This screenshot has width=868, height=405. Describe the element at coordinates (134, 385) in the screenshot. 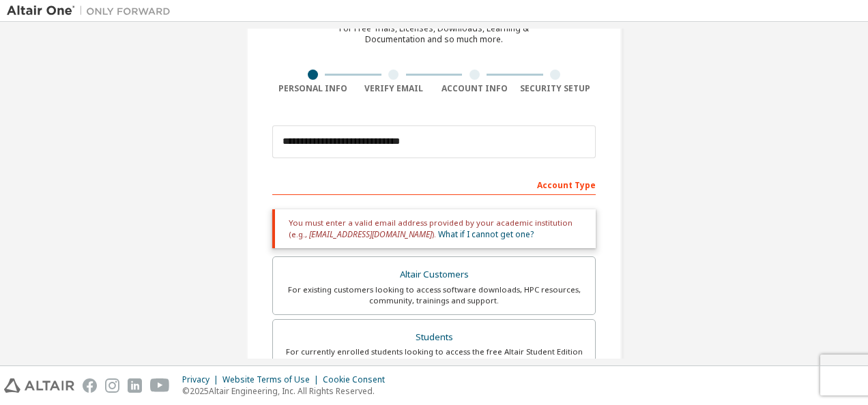

I see `img: linkedin.svg` at that location.